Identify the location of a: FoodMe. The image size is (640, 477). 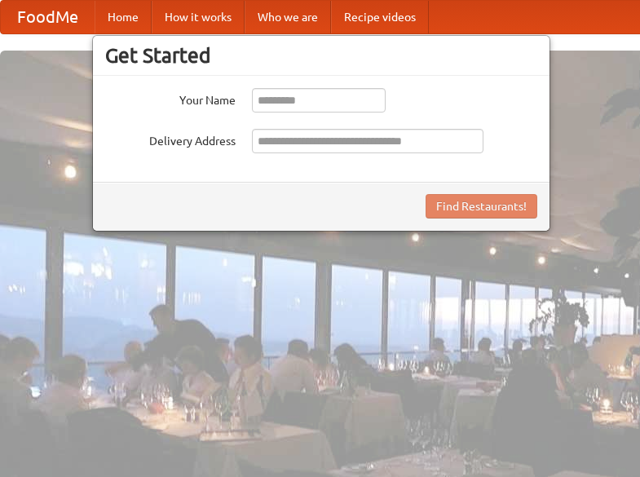
(47, 17).